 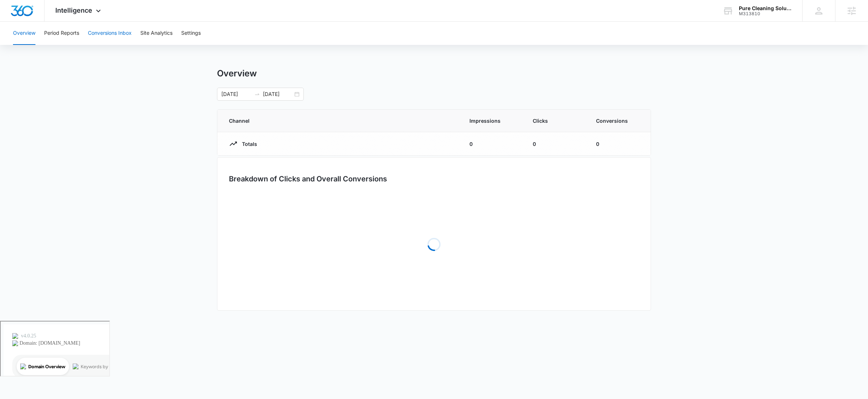 I want to click on div: Keywords by Traffic, so click(x=101, y=45).